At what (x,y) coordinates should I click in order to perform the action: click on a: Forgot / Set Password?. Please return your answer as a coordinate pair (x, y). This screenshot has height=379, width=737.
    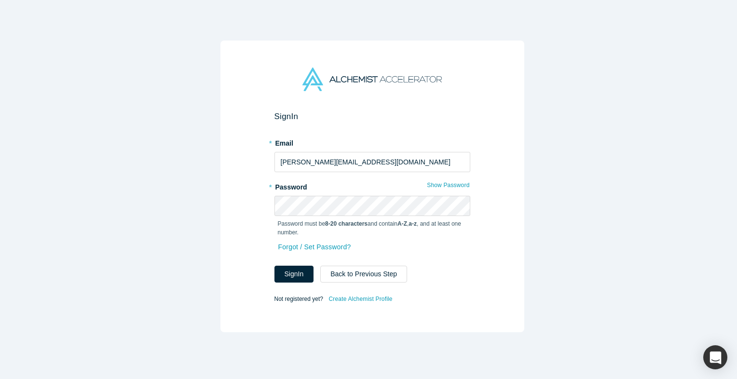
    Looking at the image, I should click on (314, 247).